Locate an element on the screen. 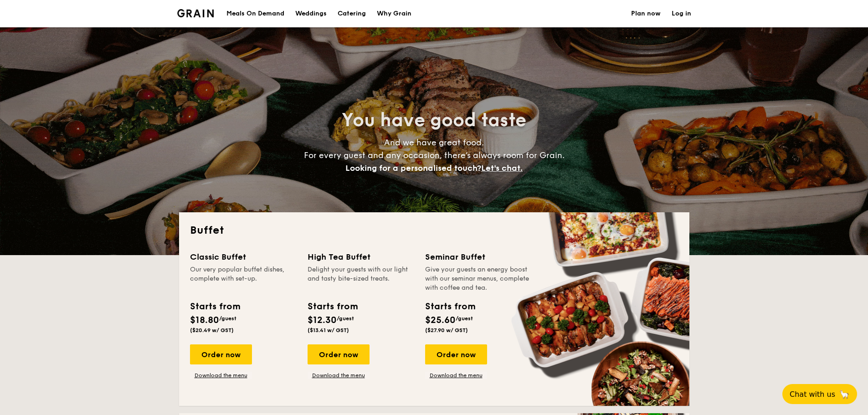  span: And we have great food. For every guest and any occasion, there’s always room for Grain. is located at coordinates (434, 156).